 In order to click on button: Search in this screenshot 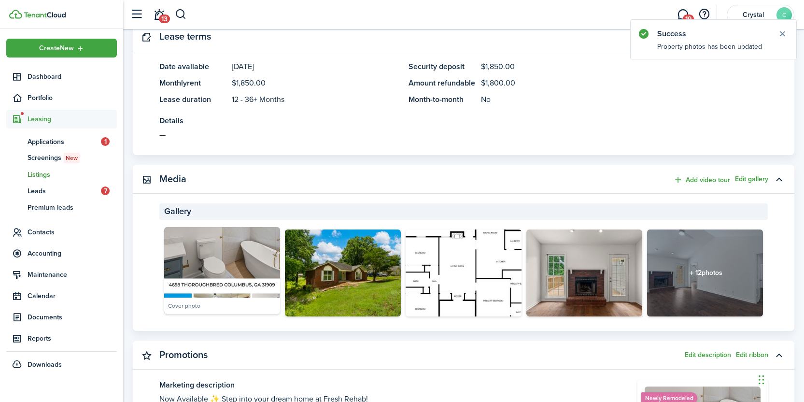, I will do `click(181, 14)`.